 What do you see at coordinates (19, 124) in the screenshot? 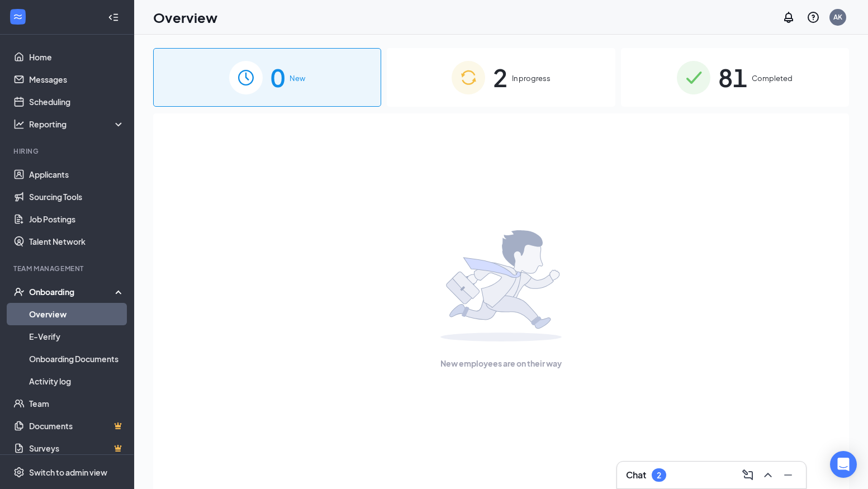
I see `svg: Analysis` at bounding box center [19, 124].